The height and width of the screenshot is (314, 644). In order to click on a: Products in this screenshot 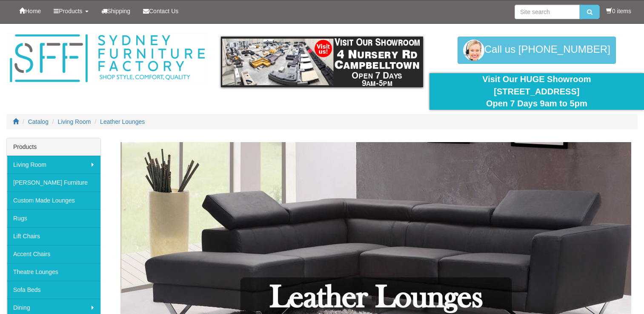, I will do `click(70, 11)`.